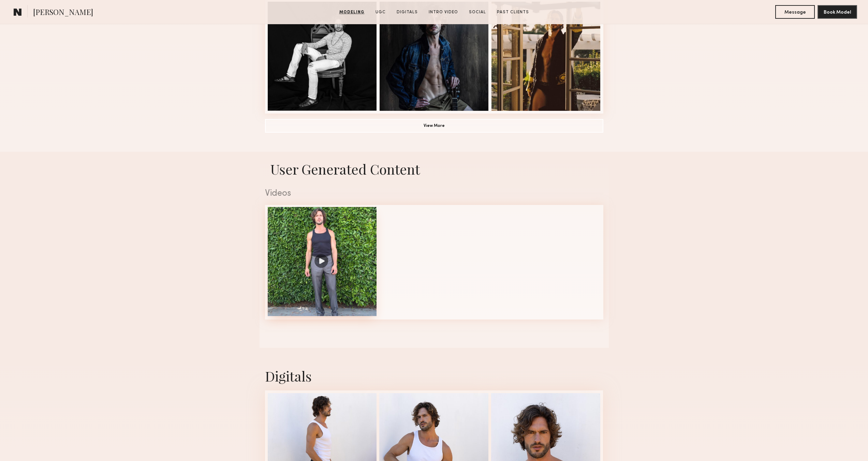 This screenshot has height=461, width=868. I want to click on button: View More, so click(434, 126).